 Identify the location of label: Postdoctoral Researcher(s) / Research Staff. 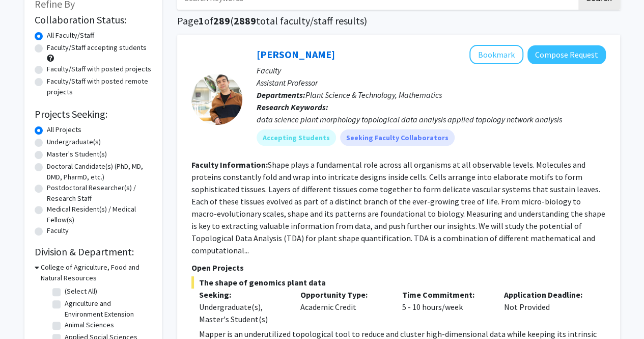
(99, 193).